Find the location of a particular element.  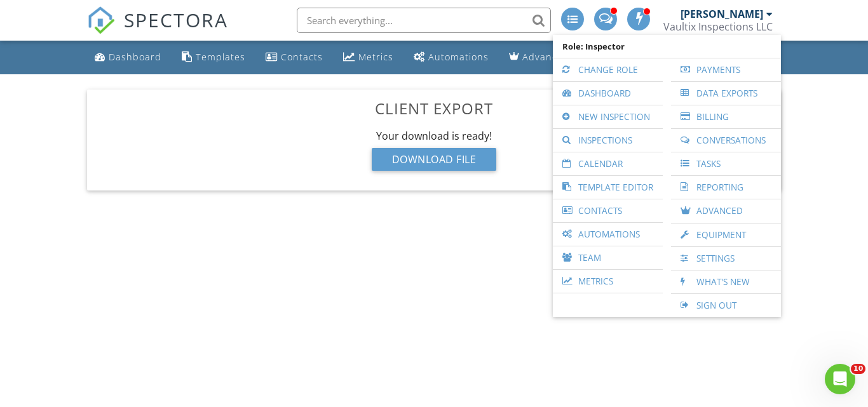

span: Role: Inspector is located at coordinates (666, 46).